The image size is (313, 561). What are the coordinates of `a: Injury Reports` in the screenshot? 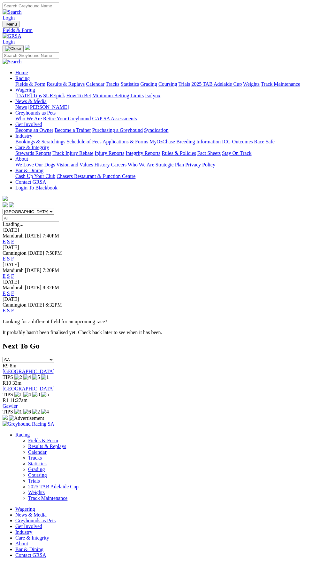 It's located at (109, 153).